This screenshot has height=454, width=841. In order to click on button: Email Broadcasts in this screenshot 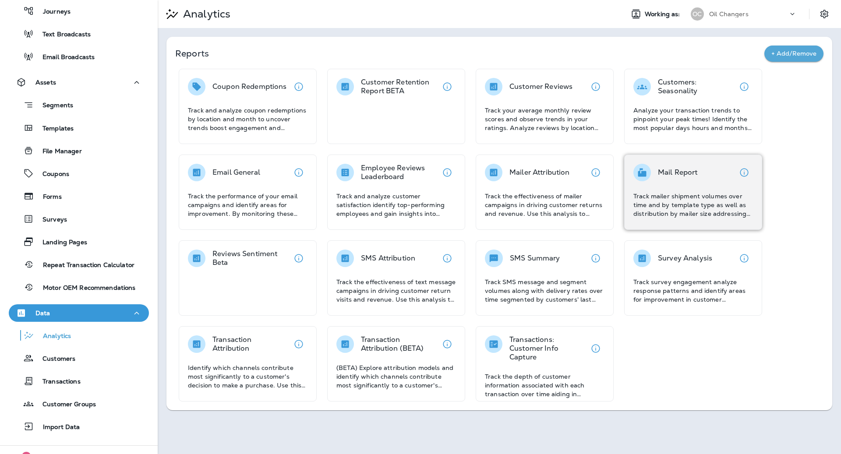, I will do `click(79, 57)`.